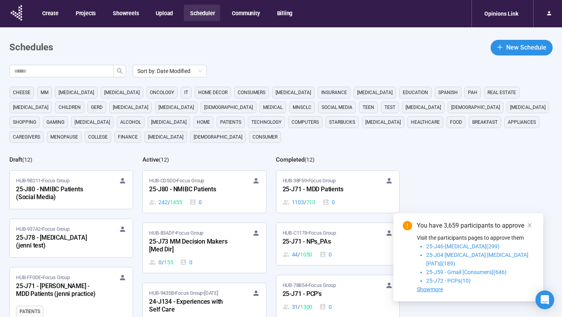  What do you see at coordinates (338, 192) in the screenshot?
I see `a: HUB-38F59•Focus Group25-J71 - MDD Patients1103 / 7100` at bounding box center [338, 192].